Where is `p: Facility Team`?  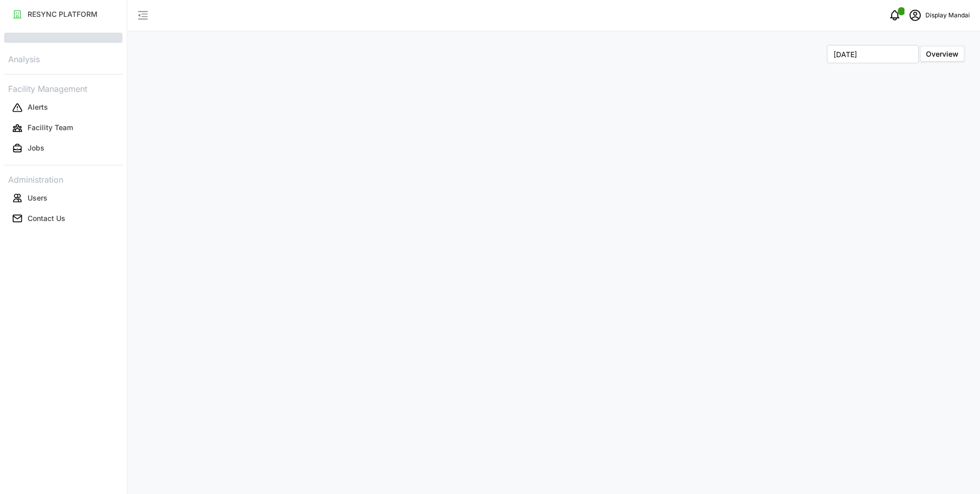
p: Facility Team is located at coordinates (50, 127).